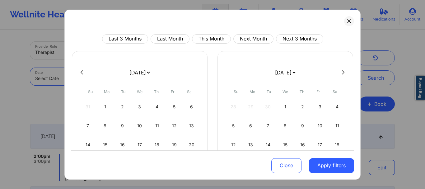 The width and height of the screenshot is (425, 189). I want to click on div: Sat Oct 11 2025, so click(337, 125).